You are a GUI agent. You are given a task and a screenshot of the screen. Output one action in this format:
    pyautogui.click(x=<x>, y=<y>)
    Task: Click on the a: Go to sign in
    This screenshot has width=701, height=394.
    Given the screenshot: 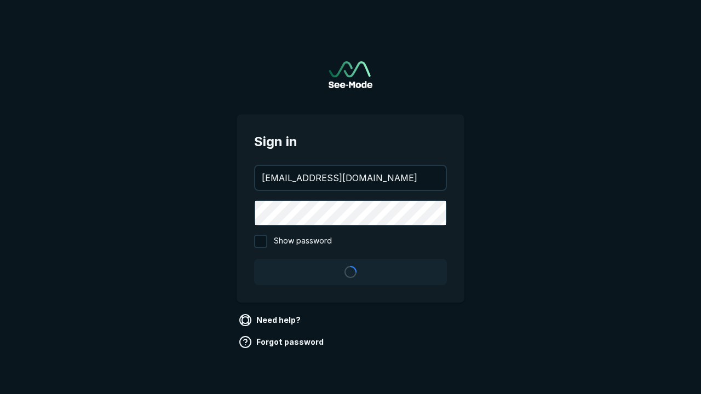 What is the action you would take?
    pyautogui.click(x=350, y=74)
    